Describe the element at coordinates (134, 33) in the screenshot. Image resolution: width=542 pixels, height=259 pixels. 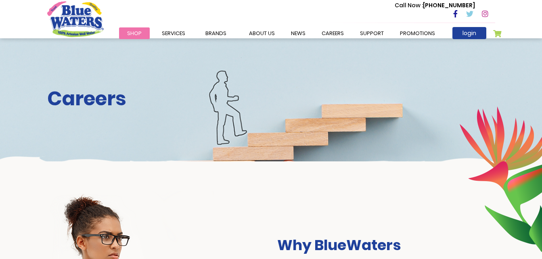
I see `span: Shop` at that location.